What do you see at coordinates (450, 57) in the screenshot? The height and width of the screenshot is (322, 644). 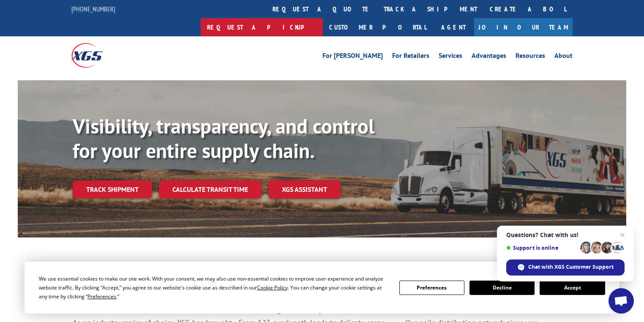 I see `a: Services` at bounding box center [450, 57].